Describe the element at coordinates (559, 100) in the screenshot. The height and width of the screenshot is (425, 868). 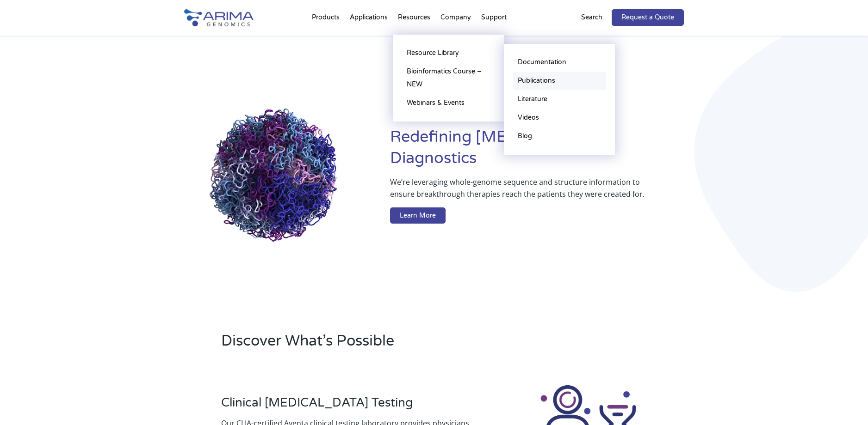
I see `a: Literature` at that location.